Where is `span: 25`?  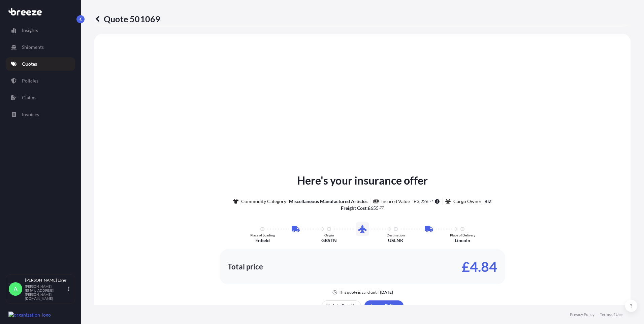
span: 25 is located at coordinates (431, 201).